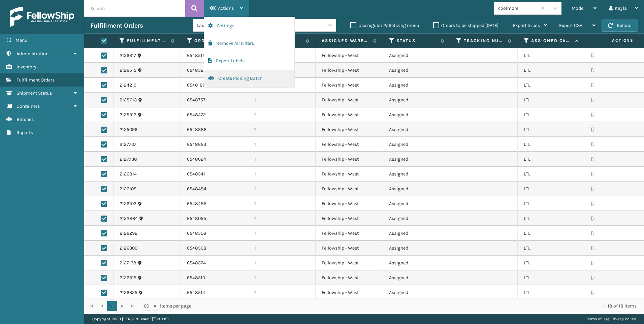  What do you see at coordinates (128, 159) in the screenshot?
I see `a: 2127738` at bounding box center [128, 159].